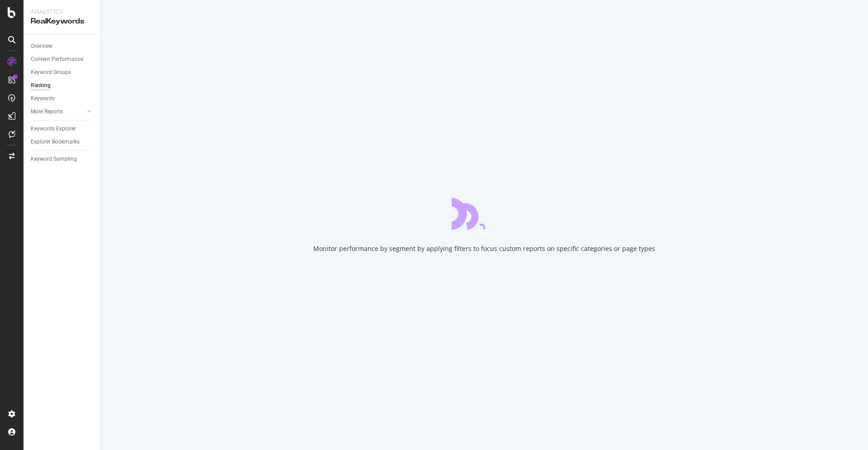 Image resolution: width=868 pixels, height=450 pixels. Describe the element at coordinates (61, 11) in the screenshot. I see `div: Analytics` at that location.